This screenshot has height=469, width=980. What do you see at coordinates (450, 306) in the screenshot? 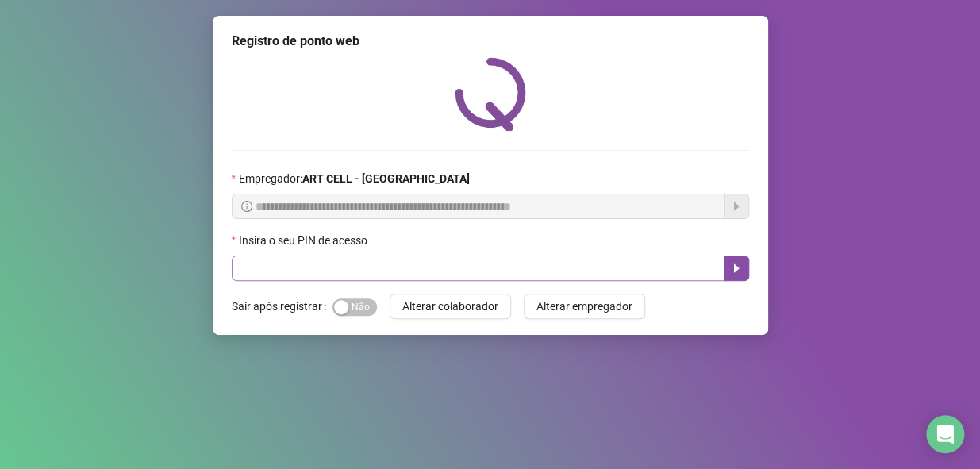
I see `button: Alterar colaborador` at bounding box center [450, 306].